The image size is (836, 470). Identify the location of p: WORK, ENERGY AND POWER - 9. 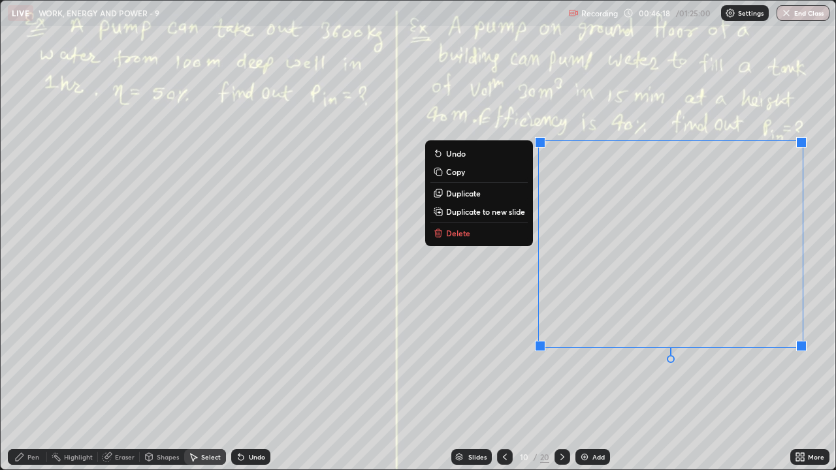
(99, 13).